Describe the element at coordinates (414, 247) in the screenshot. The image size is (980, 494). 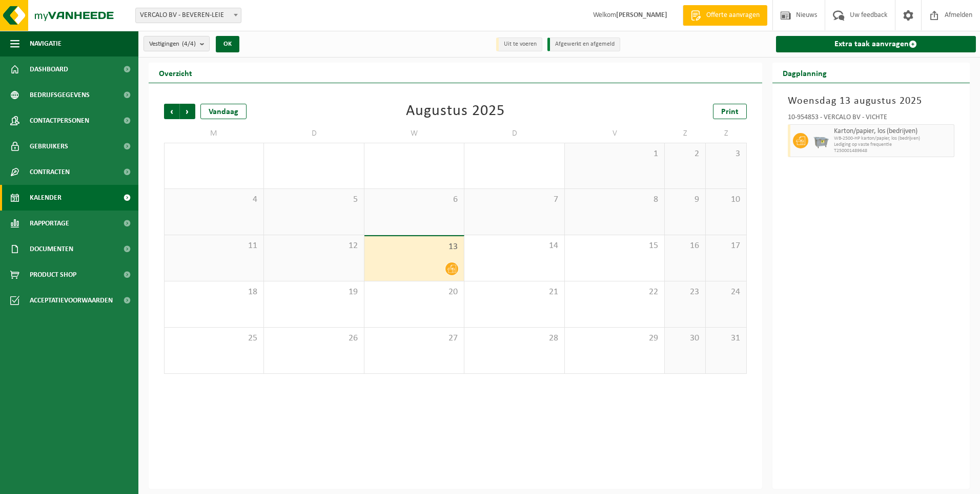
I see `span: 13` at that location.